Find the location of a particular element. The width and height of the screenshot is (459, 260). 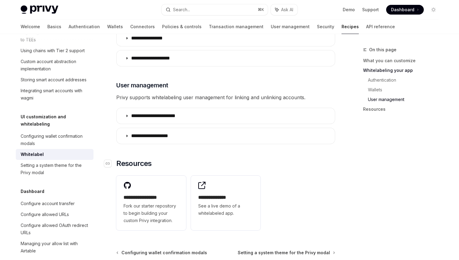

div: Configuring wallet confirmation modals is located at coordinates (55, 140).